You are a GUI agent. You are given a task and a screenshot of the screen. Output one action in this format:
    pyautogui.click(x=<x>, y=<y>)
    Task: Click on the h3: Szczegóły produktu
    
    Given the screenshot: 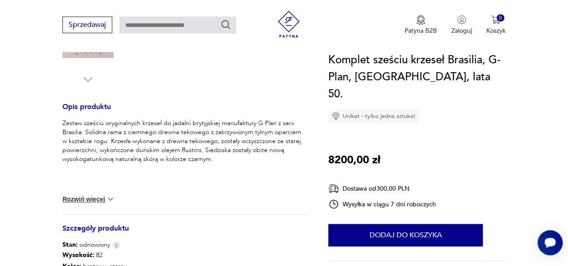 What is the action you would take?
    pyautogui.click(x=184, y=233)
    